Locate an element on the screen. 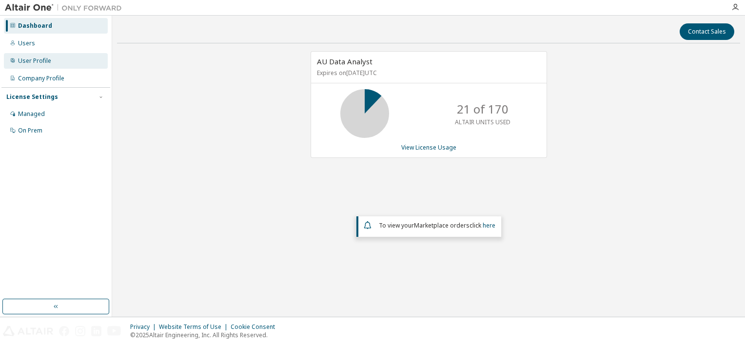  p: 21 of 170 is located at coordinates (483, 109).